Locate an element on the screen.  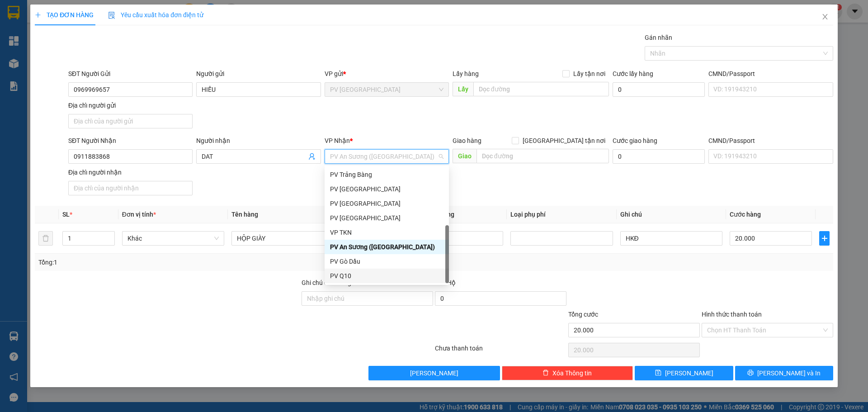
div: PV Tây Ninh is located at coordinates (386, 218).